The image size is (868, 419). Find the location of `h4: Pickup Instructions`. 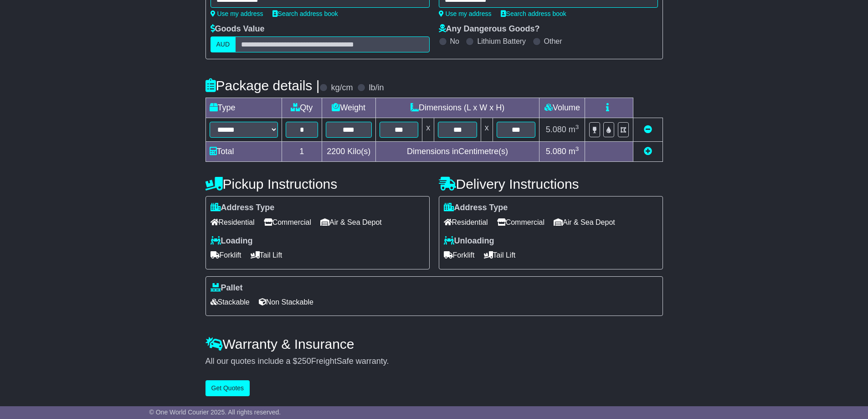

h4: Pickup Instructions is located at coordinates (317, 184).